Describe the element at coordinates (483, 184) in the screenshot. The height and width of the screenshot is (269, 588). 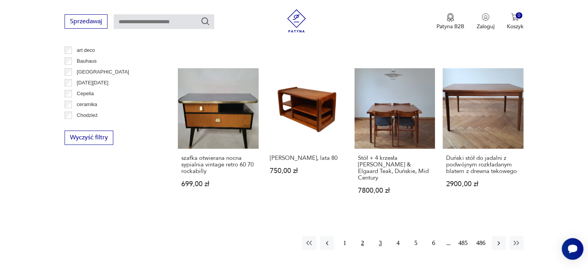
I see `p: 2900,00 zł` at that location.